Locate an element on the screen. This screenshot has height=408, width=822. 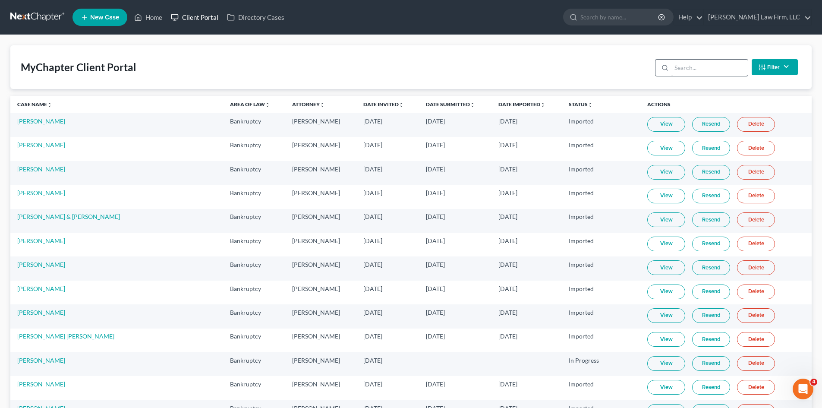
input: Search by name... is located at coordinates (619, 17).